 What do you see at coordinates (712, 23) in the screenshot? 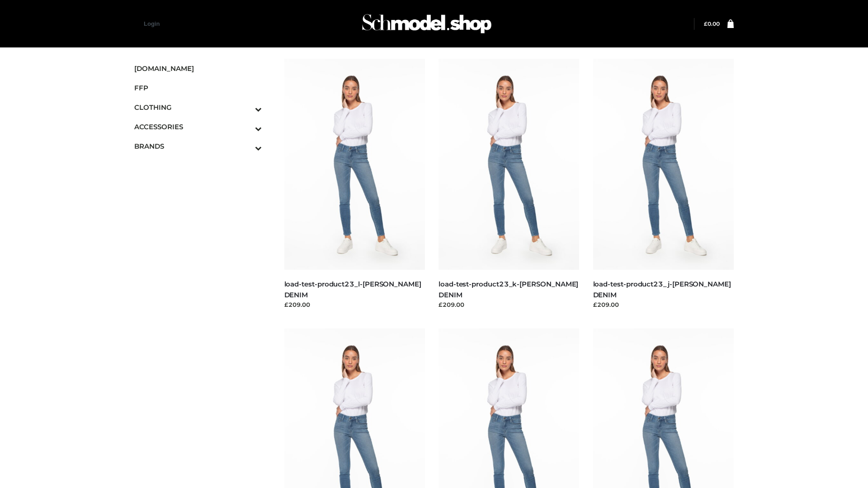
I see `bdi: 0.00` at bounding box center [712, 23].